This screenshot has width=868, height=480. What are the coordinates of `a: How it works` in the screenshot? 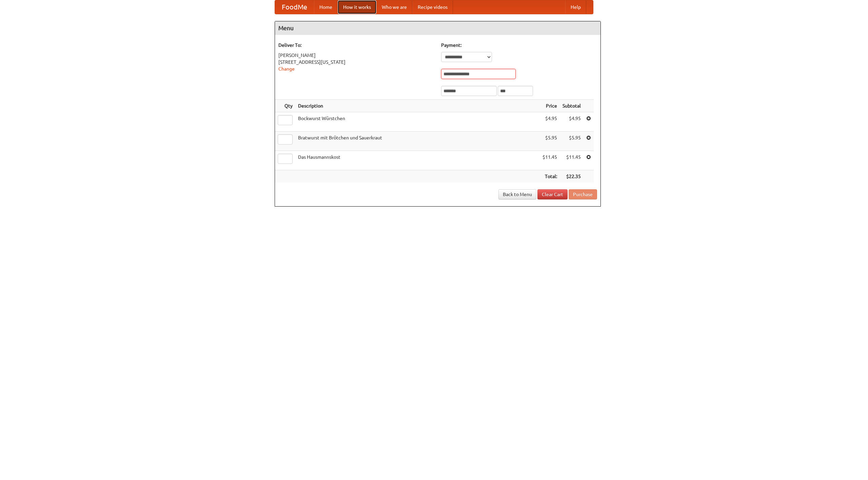 It's located at (357, 7).